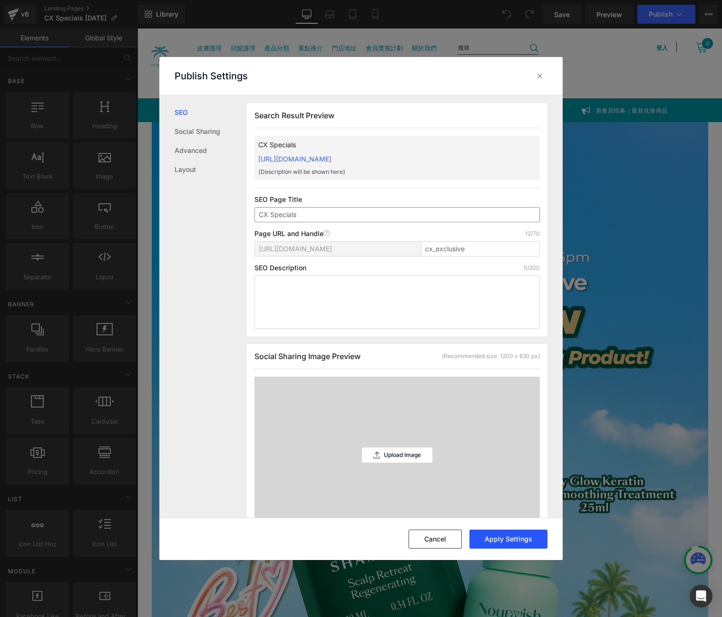  Describe the element at coordinates (139, 19) in the screenshot. I see `span: 產品分類` at that location.